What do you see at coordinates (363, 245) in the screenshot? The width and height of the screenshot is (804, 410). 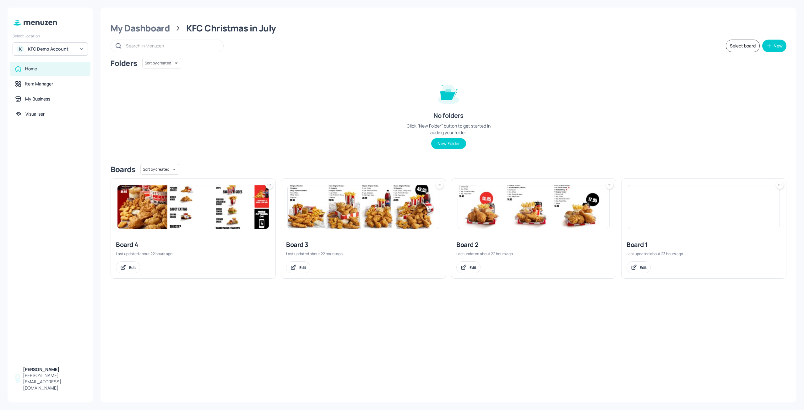 I see `div: Board 3` at bounding box center [363, 245].